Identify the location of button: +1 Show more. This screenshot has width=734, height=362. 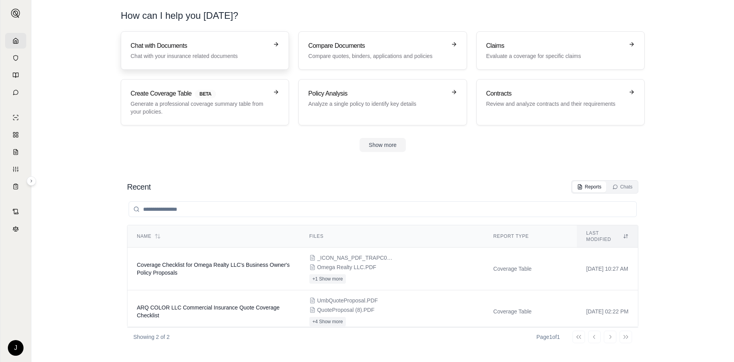
(328, 279).